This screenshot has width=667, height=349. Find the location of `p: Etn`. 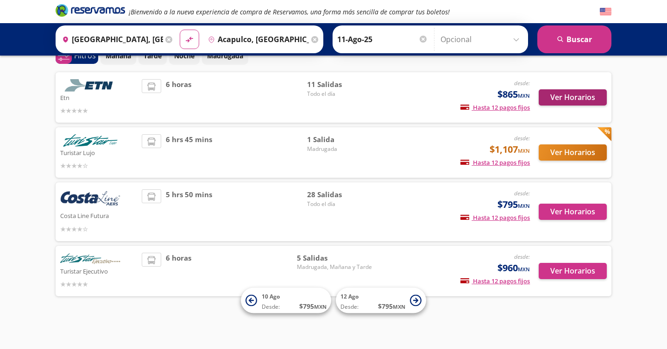

p: Etn is located at coordinates (99, 97).